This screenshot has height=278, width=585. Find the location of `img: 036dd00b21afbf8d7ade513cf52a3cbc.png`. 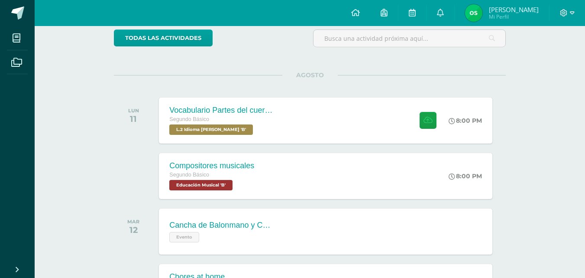

img: 036dd00b21afbf8d7ade513cf52a3cbc.png is located at coordinates (474, 13).